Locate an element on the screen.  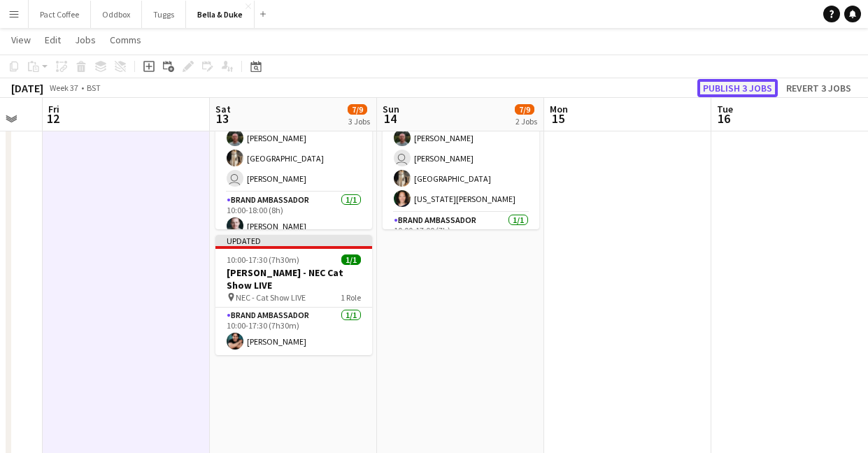
span: Week 37 is located at coordinates (64, 87).